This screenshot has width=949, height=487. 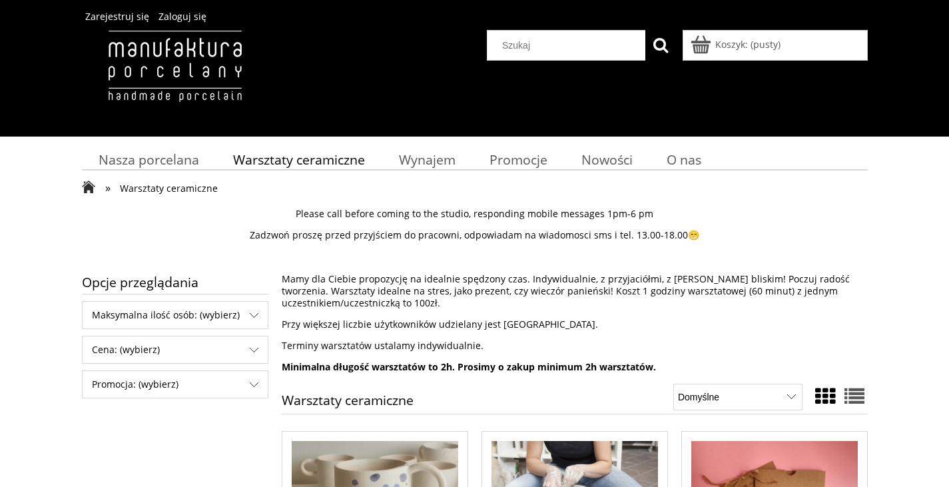 I want to click on a: Promocje, so click(x=518, y=159).